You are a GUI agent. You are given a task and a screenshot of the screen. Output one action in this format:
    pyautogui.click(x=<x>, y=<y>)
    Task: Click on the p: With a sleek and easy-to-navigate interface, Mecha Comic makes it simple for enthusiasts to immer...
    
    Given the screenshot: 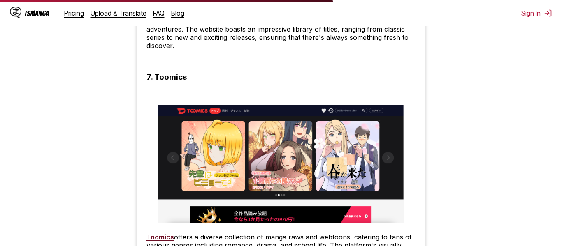 What is the action you would take?
    pyautogui.click(x=281, y=29)
    